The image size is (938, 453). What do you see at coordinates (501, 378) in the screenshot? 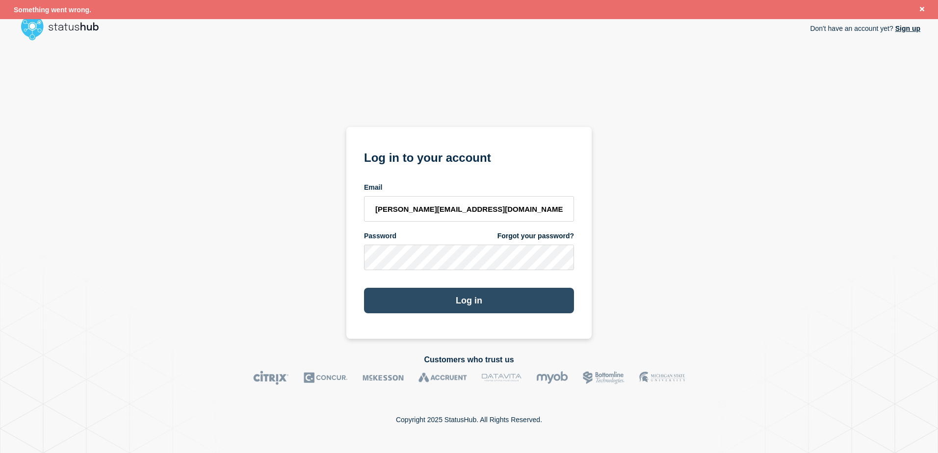
I see `img: DataVita logo` at bounding box center [501, 378].